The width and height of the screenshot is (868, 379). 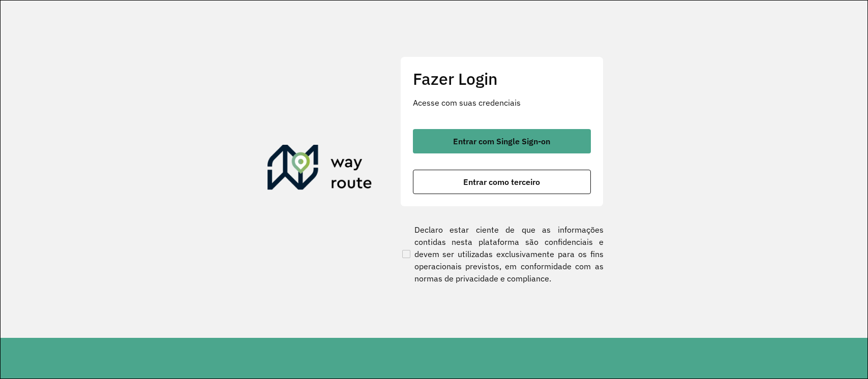 I want to click on img: Roteirizador AmbevTech, so click(x=320, y=169).